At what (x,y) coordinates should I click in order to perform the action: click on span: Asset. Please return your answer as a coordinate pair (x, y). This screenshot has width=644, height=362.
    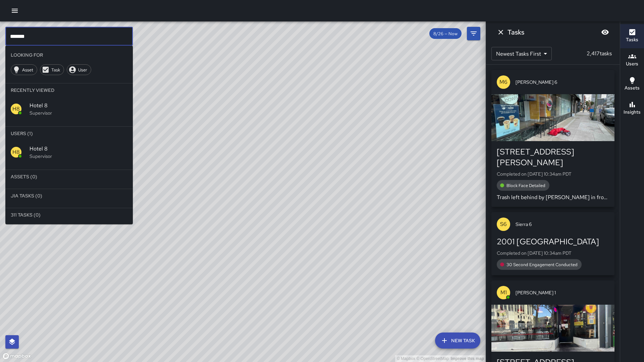
    Looking at the image, I should click on (28, 70).